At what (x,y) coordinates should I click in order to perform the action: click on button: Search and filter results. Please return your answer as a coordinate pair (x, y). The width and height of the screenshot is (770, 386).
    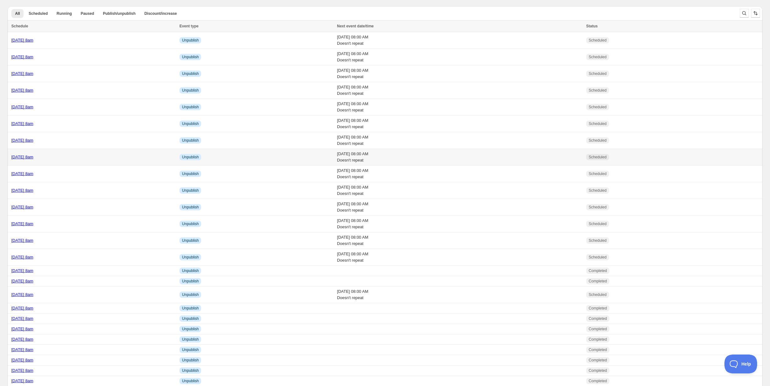
    Looking at the image, I should click on (745, 13).